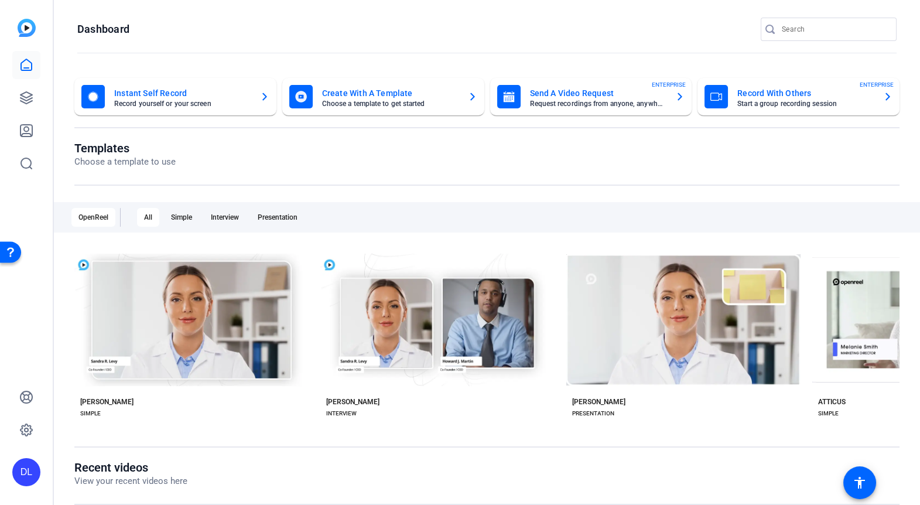 This screenshot has height=505, width=920. What do you see at coordinates (182, 217) in the screenshot?
I see `div: Simple` at bounding box center [182, 217].